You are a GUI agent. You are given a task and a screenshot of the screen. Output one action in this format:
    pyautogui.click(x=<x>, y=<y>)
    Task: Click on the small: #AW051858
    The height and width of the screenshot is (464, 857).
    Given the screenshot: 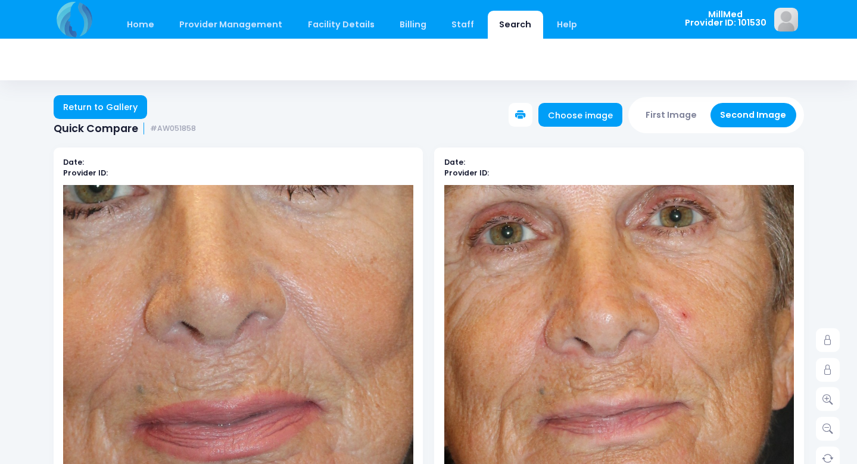 What is the action you would take?
    pyautogui.click(x=173, y=129)
    